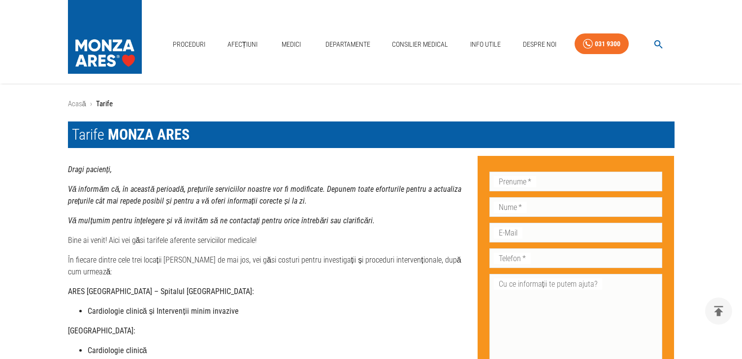  I want to click on a: Despre Noi, so click(539, 44).